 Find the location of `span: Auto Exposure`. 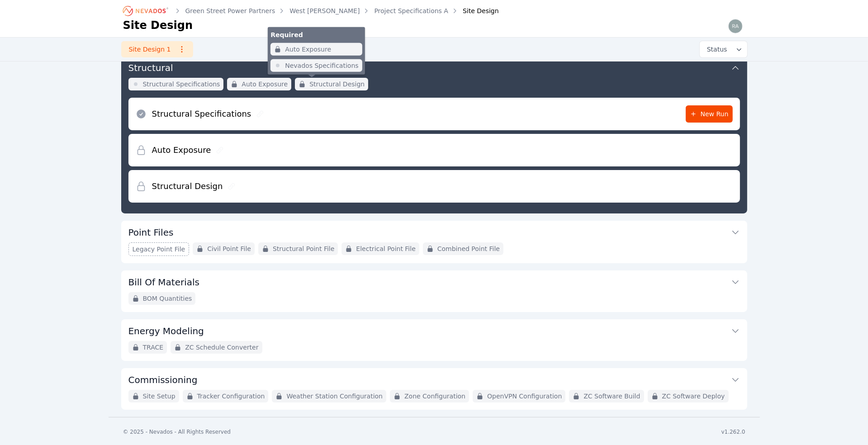

span: Auto Exposure is located at coordinates (265, 84).